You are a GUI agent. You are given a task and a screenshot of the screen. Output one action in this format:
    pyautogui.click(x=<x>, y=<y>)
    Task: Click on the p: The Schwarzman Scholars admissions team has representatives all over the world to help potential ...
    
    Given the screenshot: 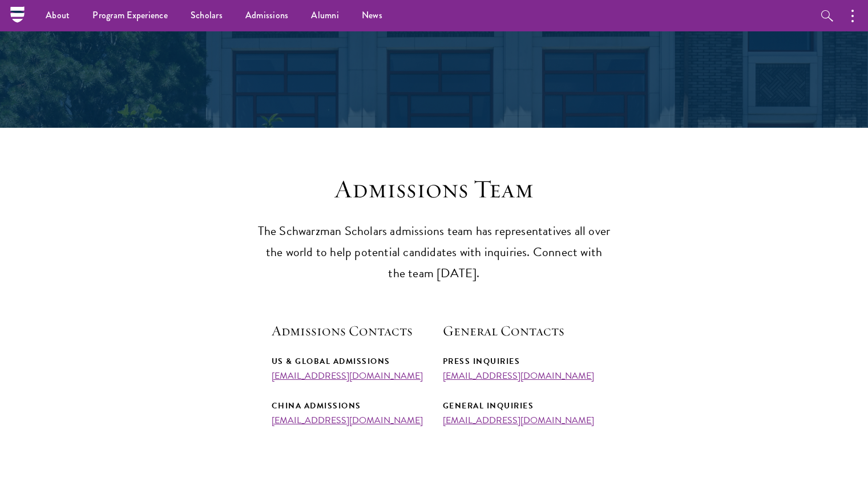 What is the action you would take?
    pyautogui.click(x=434, y=252)
    